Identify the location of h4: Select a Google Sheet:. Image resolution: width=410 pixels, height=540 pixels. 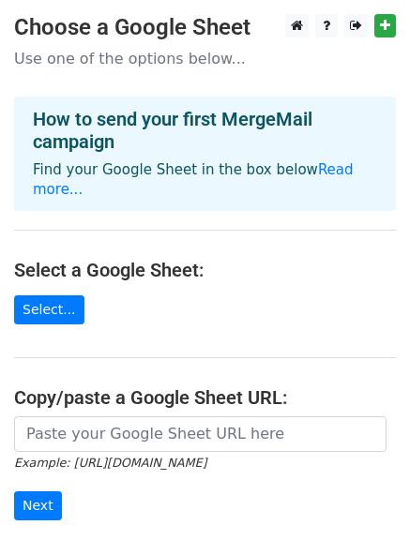
(204, 270).